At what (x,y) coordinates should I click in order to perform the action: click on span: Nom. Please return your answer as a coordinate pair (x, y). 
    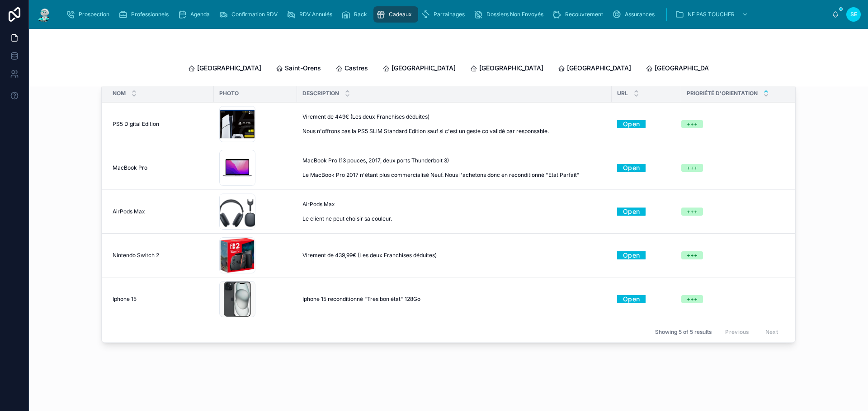
    Looking at the image, I should click on (119, 93).